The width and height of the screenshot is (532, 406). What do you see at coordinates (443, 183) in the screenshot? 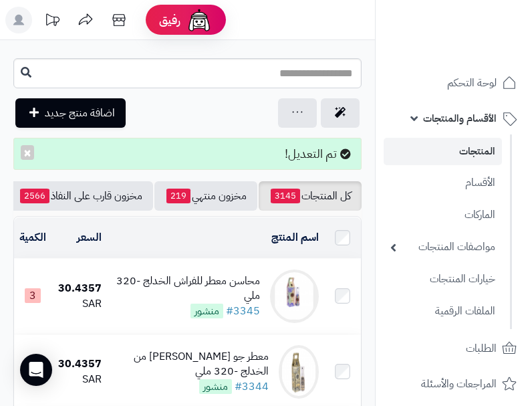
I see `a: الأقسام` at bounding box center [443, 183].